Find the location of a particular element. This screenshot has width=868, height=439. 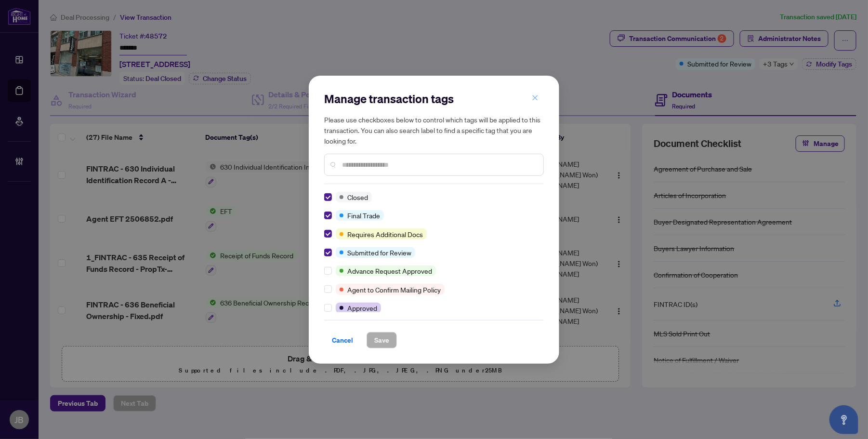

span: close is located at coordinates (535, 98).